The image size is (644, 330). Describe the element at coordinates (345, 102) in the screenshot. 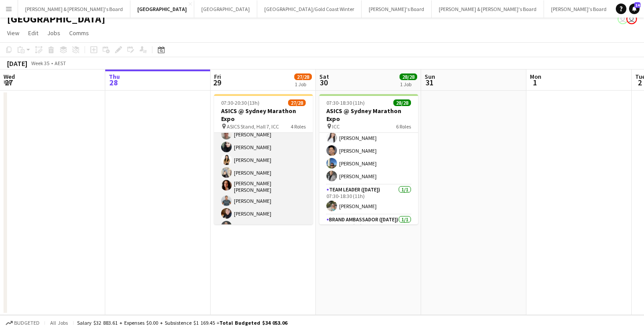

I see `span: 07:30-18:30 (11h)` at that location.